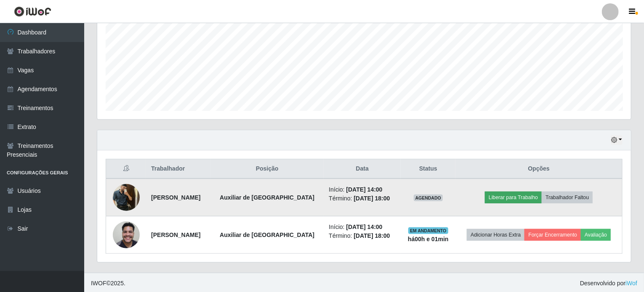 The image size is (644, 292). I want to click on strong: há 00 h e 01 min, so click(428, 239).